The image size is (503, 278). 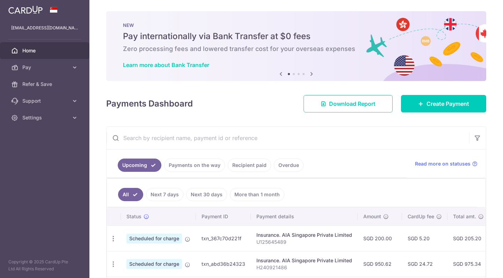 What do you see at coordinates (131, 194) in the screenshot?
I see `a: All` at bounding box center [131, 194].